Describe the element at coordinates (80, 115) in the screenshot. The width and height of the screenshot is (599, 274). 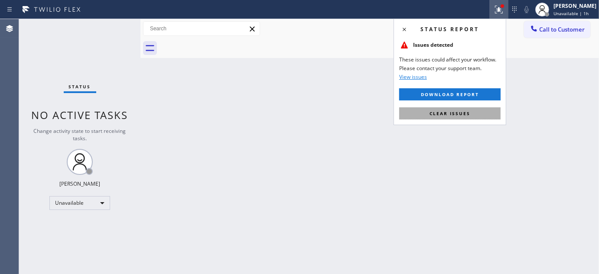
I see `span: No active tasks` at that location.